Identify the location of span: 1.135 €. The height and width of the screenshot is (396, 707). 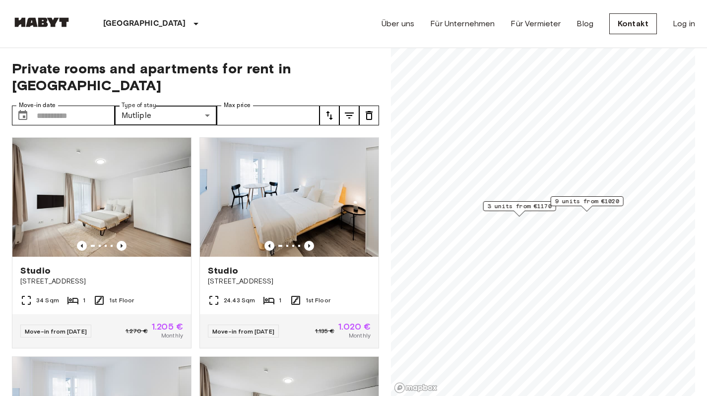
(324, 331).